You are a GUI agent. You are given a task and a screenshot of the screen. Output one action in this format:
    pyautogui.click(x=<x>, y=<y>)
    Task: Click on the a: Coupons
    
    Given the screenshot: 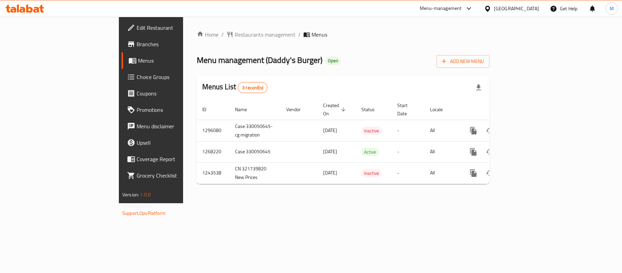 What is the action you would take?
    pyautogui.click(x=172, y=93)
    